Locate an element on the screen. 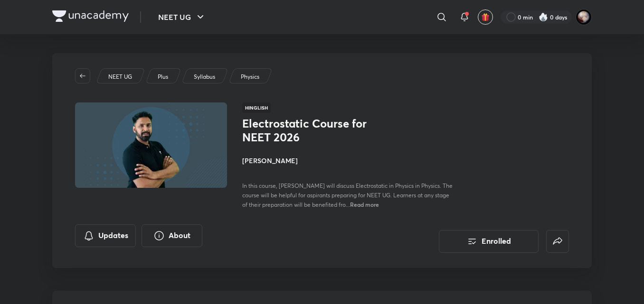  span: Read more is located at coordinates (364, 204).